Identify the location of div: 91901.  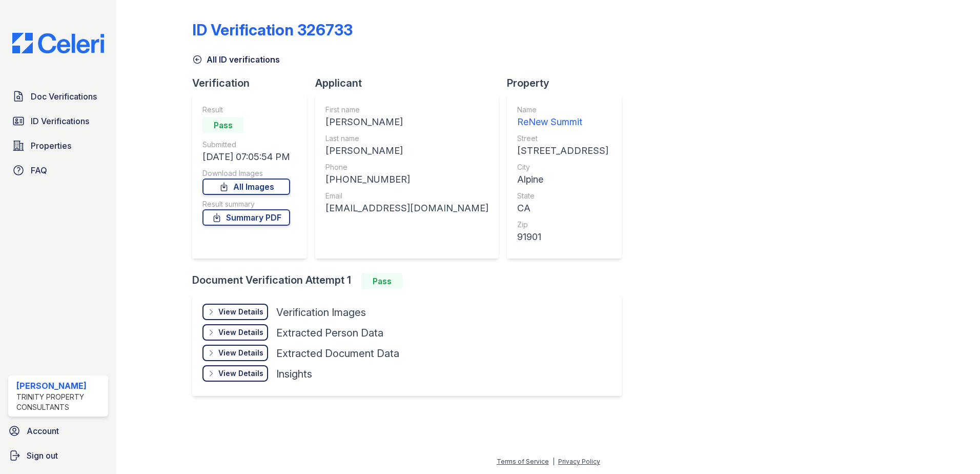
(563, 237).